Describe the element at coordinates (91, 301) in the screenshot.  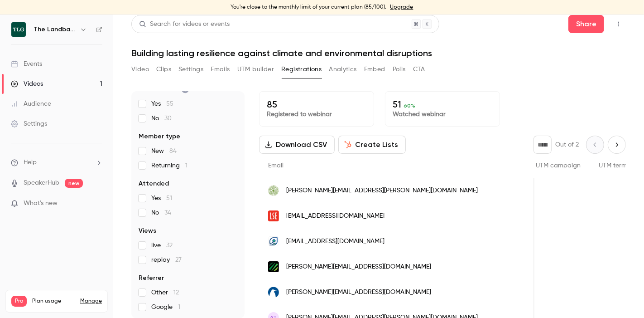
I see `a: Manage` at that location.